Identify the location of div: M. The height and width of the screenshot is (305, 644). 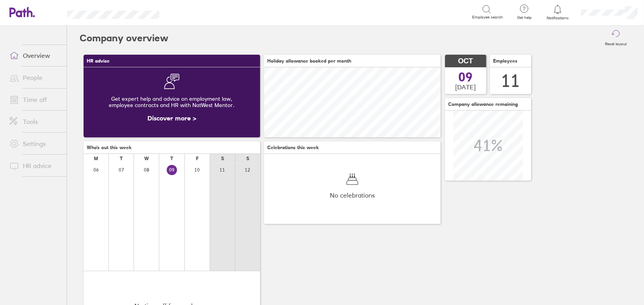
(96, 158).